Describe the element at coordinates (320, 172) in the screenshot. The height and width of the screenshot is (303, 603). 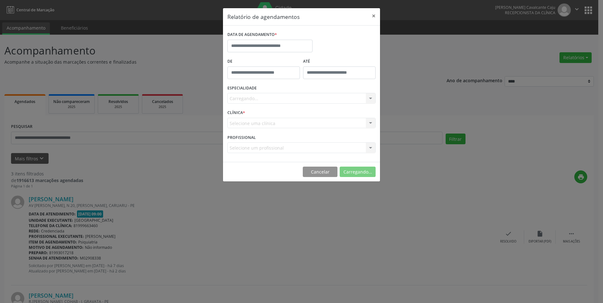
I see `button: Cancelar` at that location.